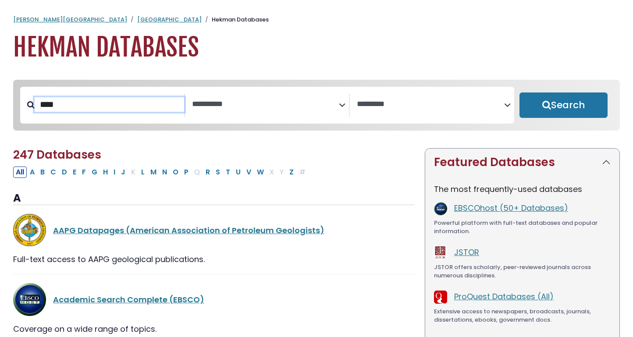 This screenshot has width=633, height=337. Describe the element at coordinates (213, 329) in the screenshot. I see `div: Coverage on a wide range of topics.` at that location.